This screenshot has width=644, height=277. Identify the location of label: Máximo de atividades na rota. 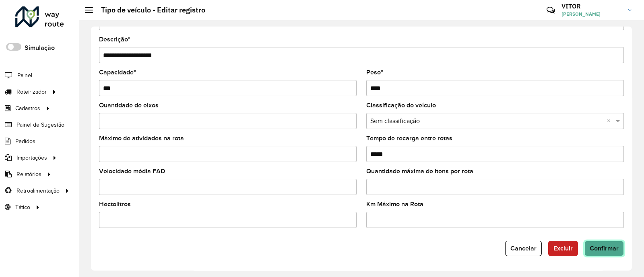
(141, 138).